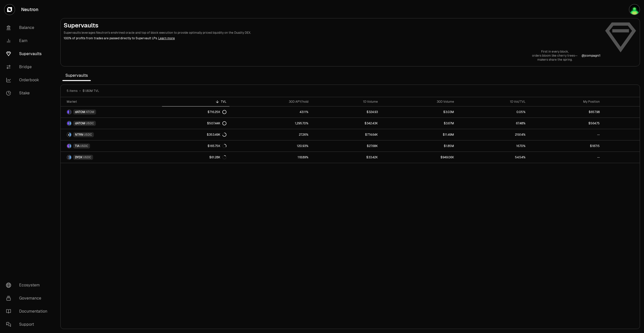 This screenshot has width=644, height=333. What do you see at coordinates (346, 123) in the screenshot?
I see `a: $342.43K` at bounding box center [346, 123].